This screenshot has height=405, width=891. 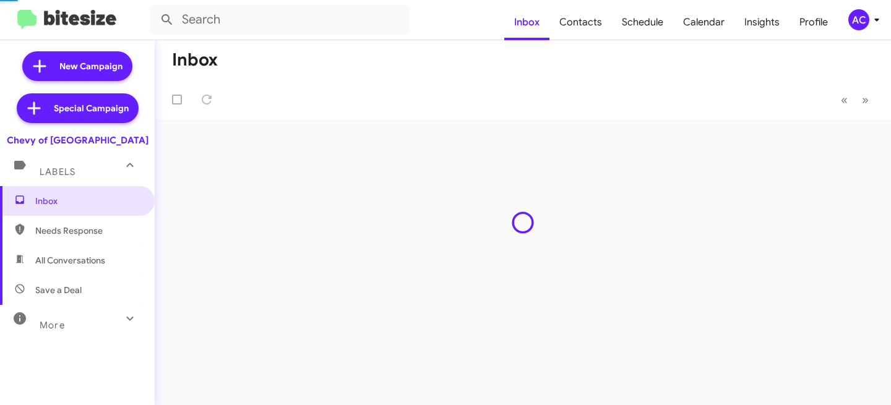 I want to click on span: Special Campaign, so click(x=91, y=108).